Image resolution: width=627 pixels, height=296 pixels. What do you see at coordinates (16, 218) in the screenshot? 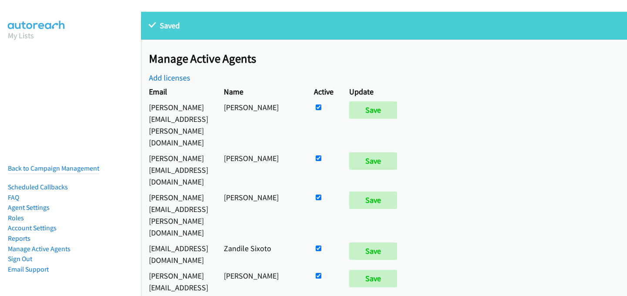
I see `a: Roles` at bounding box center [16, 218].